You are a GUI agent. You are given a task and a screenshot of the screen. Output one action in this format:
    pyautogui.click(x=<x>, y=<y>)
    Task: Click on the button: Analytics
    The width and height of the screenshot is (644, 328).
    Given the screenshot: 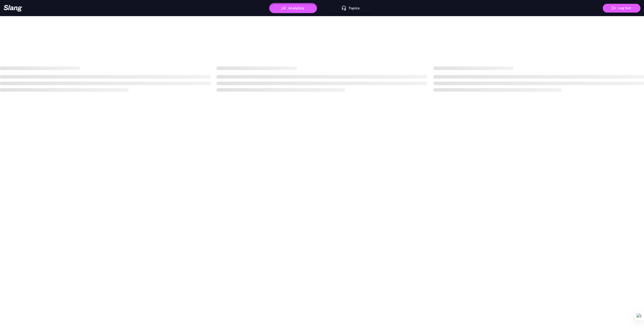 What is the action you would take?
    pyautogui.click(x=293, y=8)
    